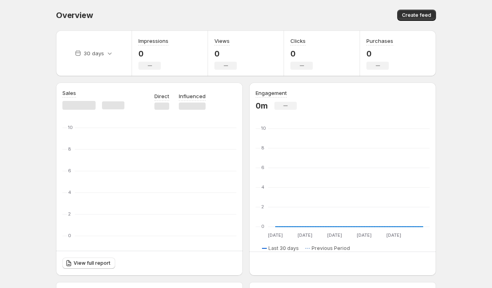 Image resolution: width=492 pixels, height=288 pixels. I want to click on p: Influenced, so click(192, 96).